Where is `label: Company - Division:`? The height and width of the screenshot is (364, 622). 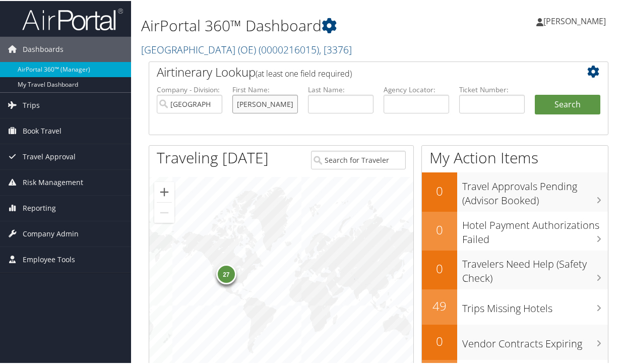 label: Company - Division: is located at coordinates (190, 89).